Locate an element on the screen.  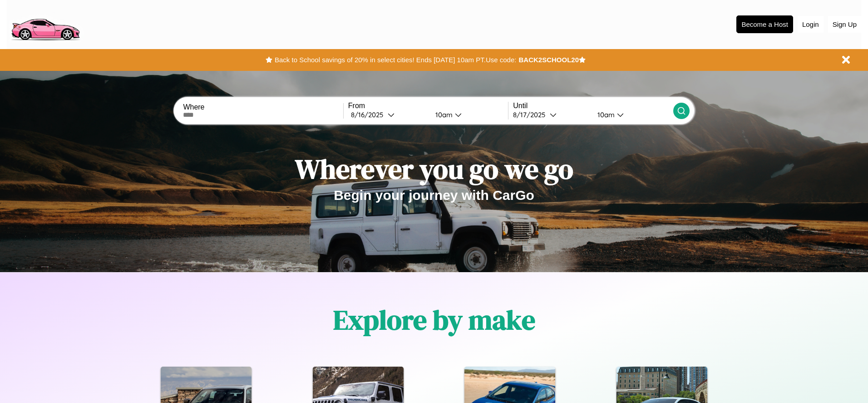
button: Become a Host is located at coordinates (764, 24).